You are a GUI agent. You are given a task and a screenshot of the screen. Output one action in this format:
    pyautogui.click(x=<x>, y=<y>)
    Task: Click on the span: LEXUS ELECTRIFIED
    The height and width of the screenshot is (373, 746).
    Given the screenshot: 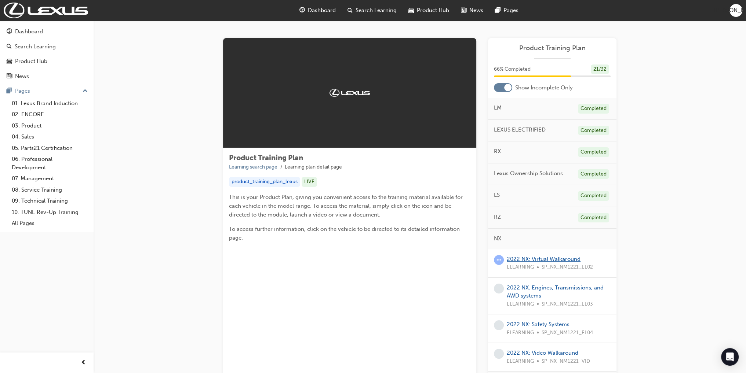 What is the action you would take?
    pyautogui.click(x=519, y=130)
    